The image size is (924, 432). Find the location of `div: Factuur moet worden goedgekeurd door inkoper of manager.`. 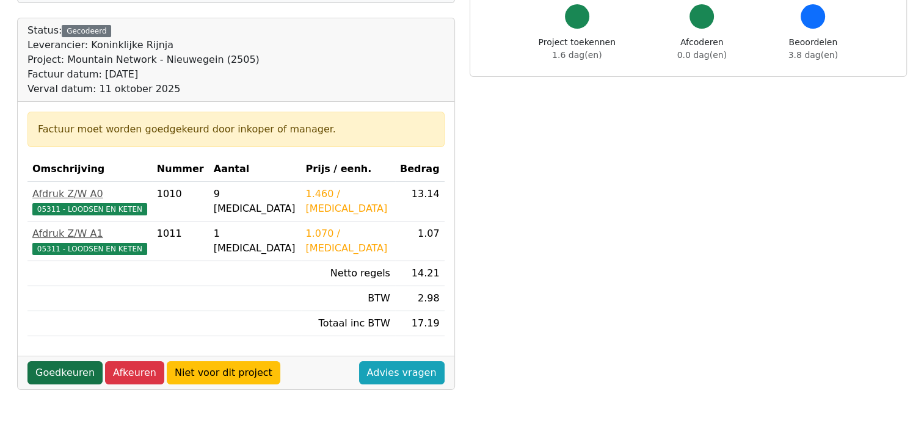

div: Factuur moet worden goedgekeurd door inkoper of manager. is located at coordinates (236, 129).